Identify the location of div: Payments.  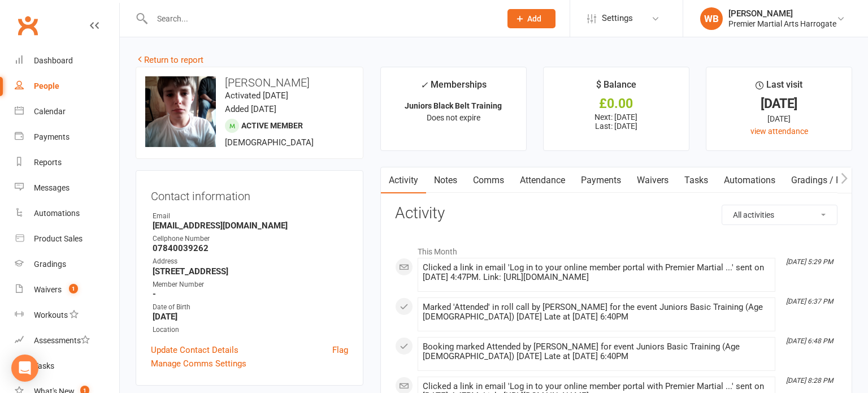
(51, 136).